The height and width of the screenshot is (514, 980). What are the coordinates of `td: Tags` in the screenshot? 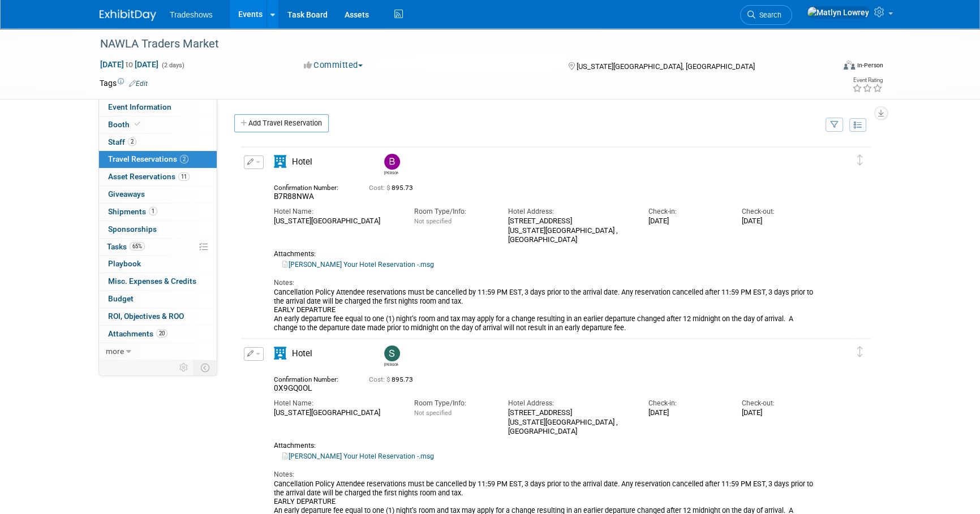 It's located at (124, 83).